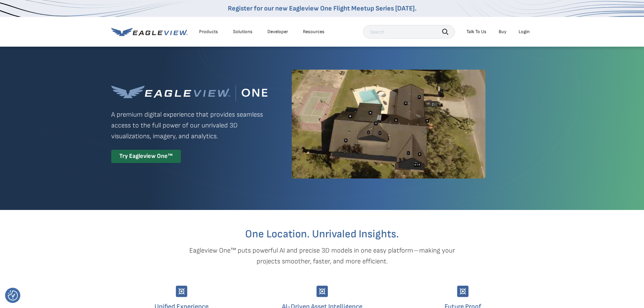 The width and height of the screenshot is (644, 308). I want to click on input: Search, so click(409, 32).